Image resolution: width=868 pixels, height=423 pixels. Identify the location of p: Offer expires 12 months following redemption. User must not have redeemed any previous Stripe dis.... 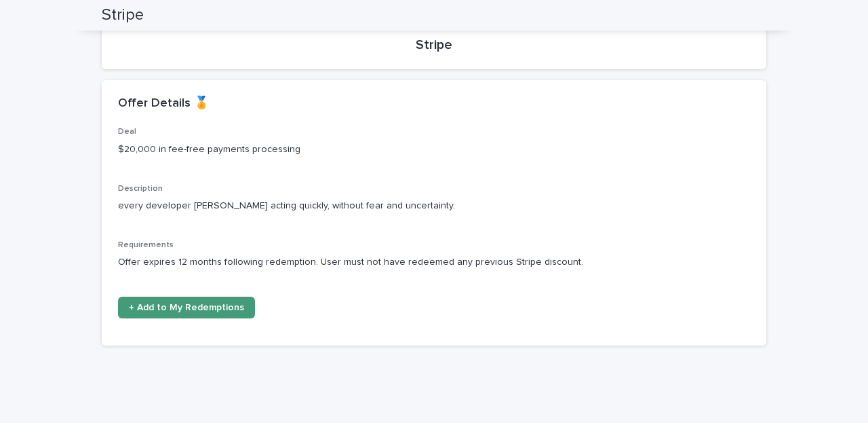
(434, 262).